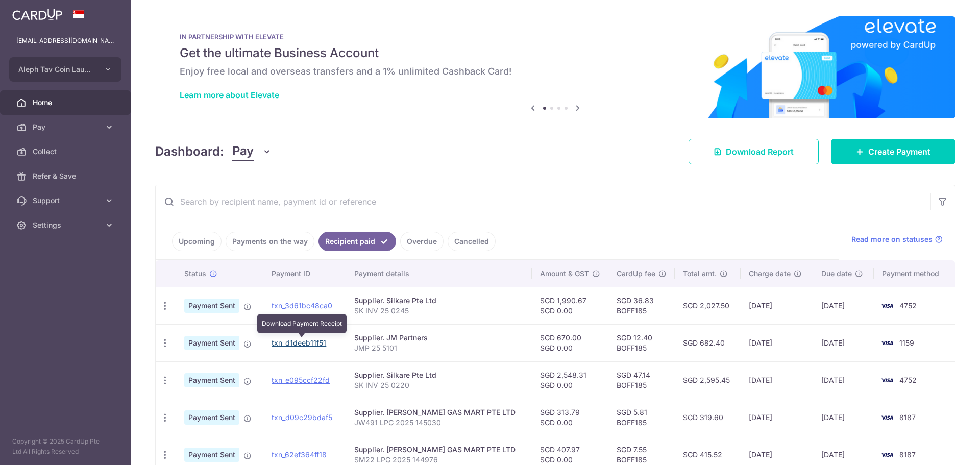  Describe the element at coordinates (472, 241) in the screenshot. I see `a: Cancelled` at that location.